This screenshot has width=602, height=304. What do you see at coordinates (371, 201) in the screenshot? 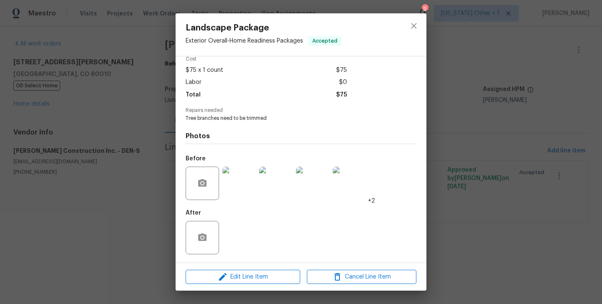
I see `span: +2` at bounding box center [371, 201].